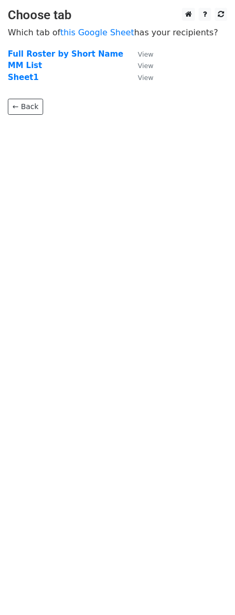 The height and width of the screenshot is (615, 235). What do you see at coordinates (25, 65) in the screenshot?
I see `a: MM List` at bounding box center [25, 65].